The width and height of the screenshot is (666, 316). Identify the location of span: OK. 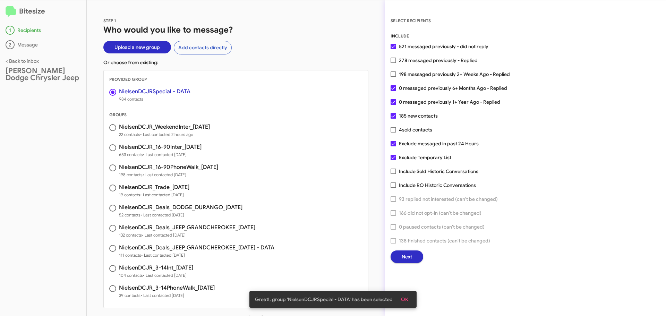
(404, 299).